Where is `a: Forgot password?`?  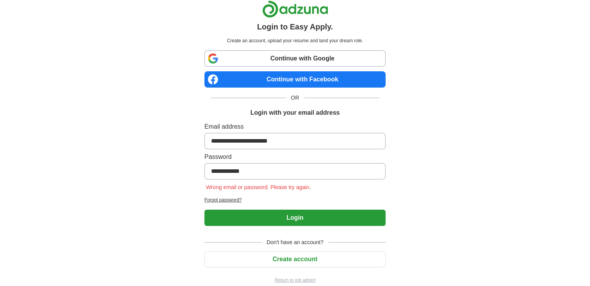
a: Forgot password? is located at coordinates (295, 200).